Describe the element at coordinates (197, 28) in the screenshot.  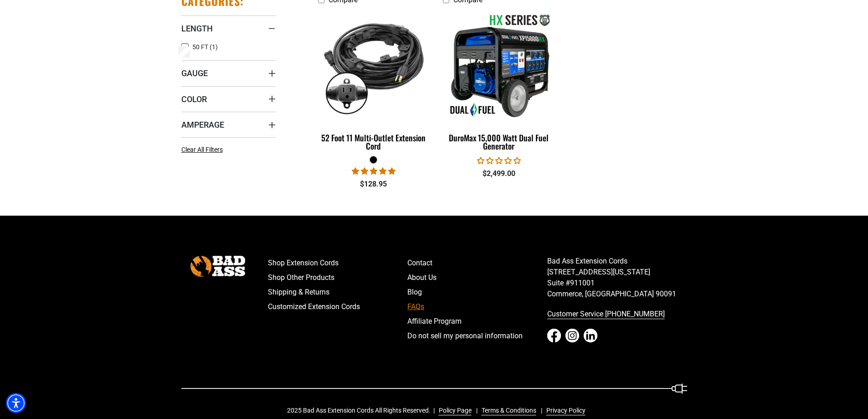
I see `span: Length` at that location.